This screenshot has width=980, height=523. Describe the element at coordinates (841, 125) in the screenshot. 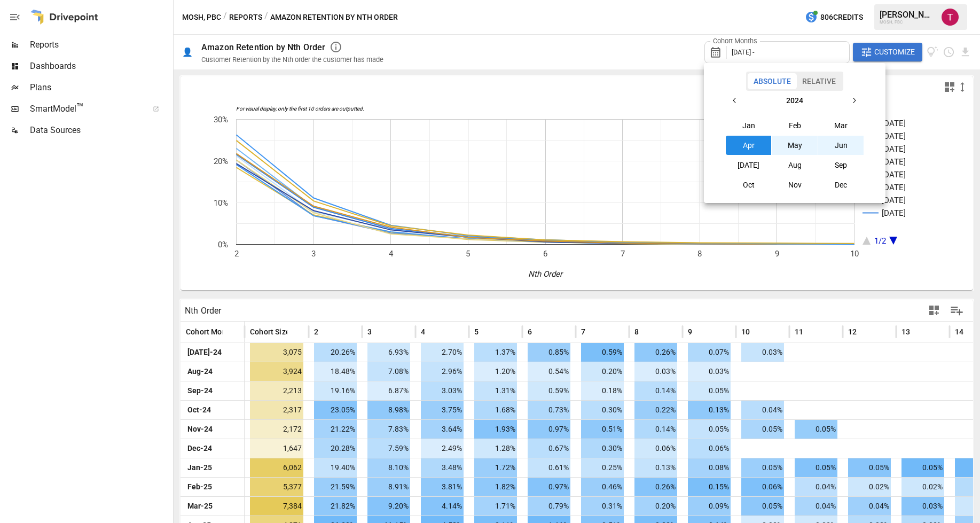

I see `button: Mar` at that location.